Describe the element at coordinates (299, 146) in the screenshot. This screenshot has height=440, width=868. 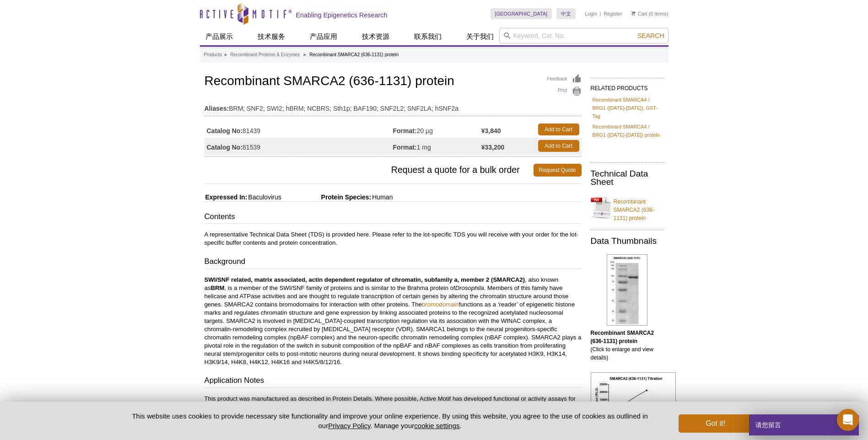
I see `td: 81539` at that location.